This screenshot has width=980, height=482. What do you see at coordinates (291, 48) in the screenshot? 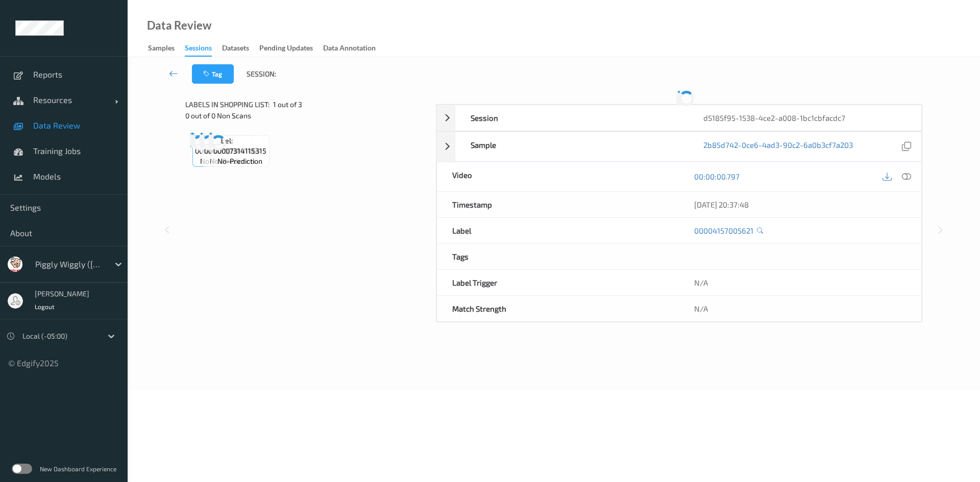
I see `a: Pending Updates` at bounding box center [291, 48].